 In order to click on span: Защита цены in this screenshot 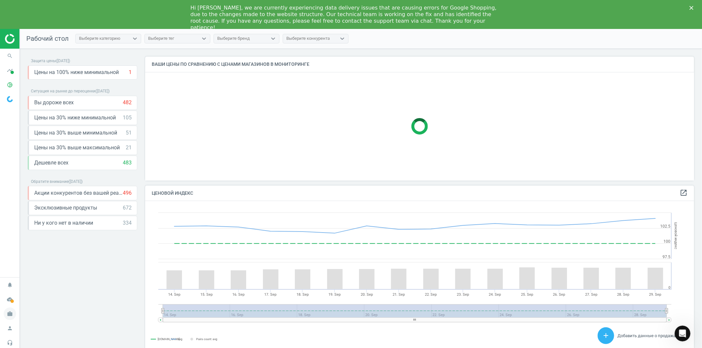, I will do `click(43, 61)`.